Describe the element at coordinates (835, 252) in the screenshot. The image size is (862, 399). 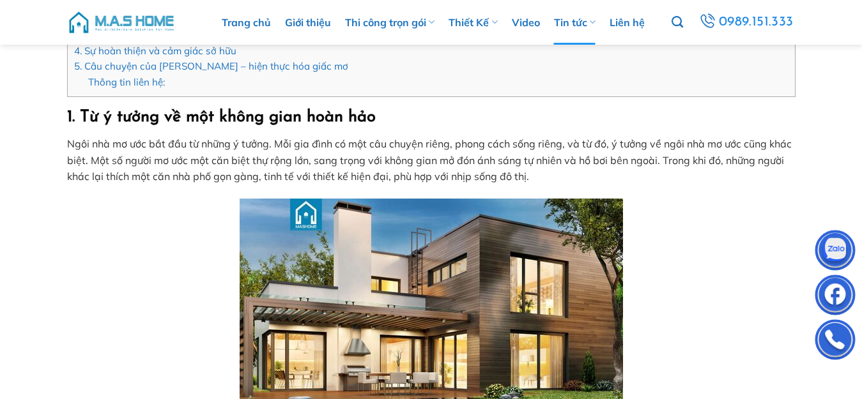
I see `img: Zalo` at that location.